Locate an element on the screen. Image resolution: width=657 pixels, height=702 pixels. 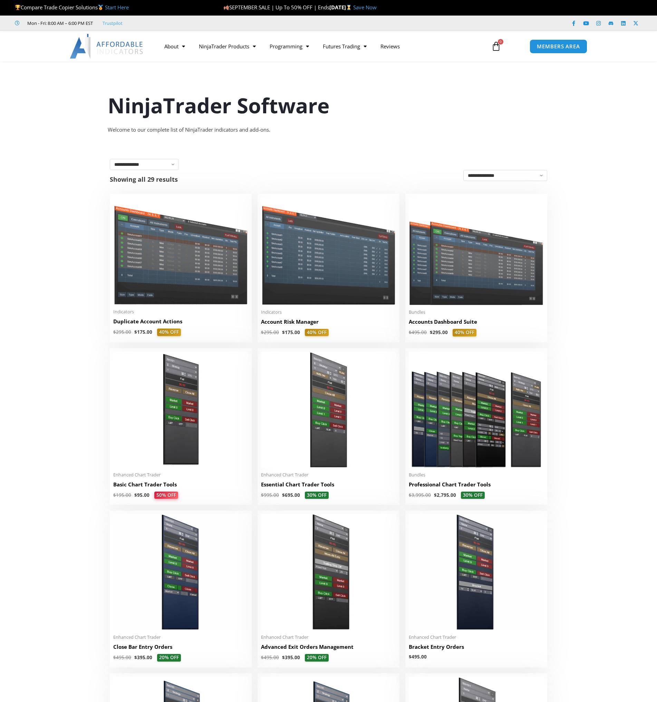
h2: Duplicate Account Actions is located at coordinates (181, 321).